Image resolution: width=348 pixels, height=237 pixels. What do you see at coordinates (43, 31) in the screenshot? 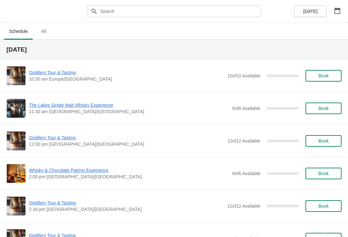
I see `span: All` at bounding box center [43, 31].